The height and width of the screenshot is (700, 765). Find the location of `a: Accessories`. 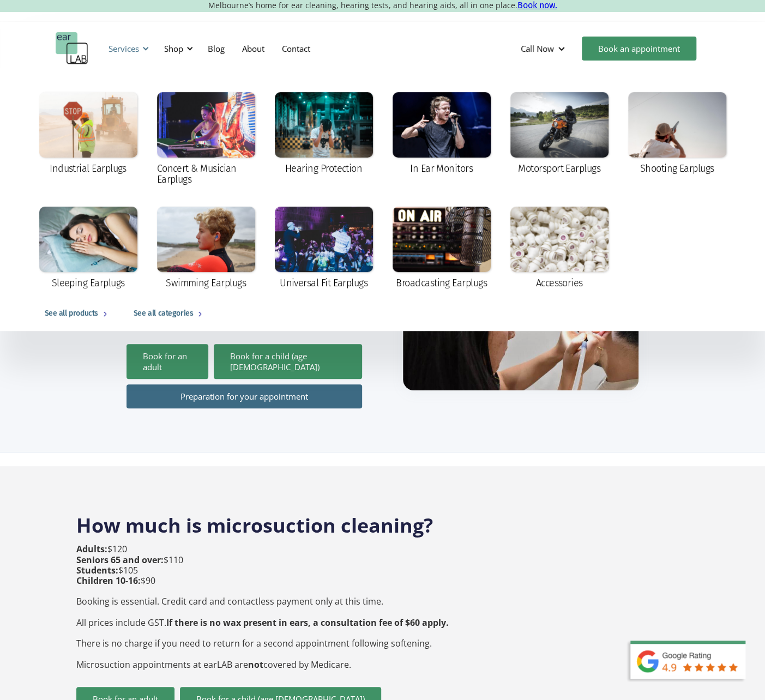

a: Accessories is located at coordinates (559, 249).